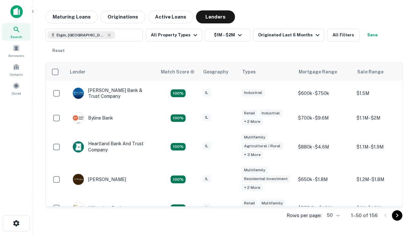  What do you see at coordinates (383, 147) in the screenshot?
I see `td: $1.1M - $1.9M` at bounding box center [383, 147].